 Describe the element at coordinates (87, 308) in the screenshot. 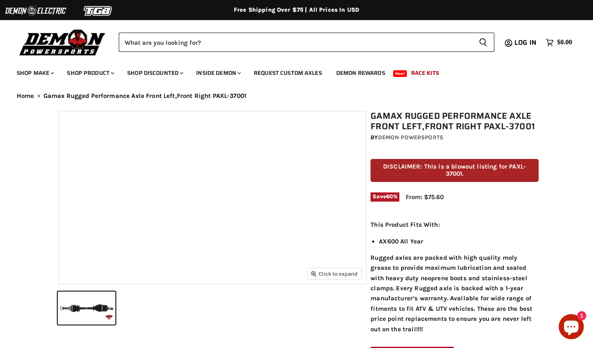

I see `button: Gamax Rugged Performance Axle Front Left,Front Right PAXL-37001 thumbnail` at that location.